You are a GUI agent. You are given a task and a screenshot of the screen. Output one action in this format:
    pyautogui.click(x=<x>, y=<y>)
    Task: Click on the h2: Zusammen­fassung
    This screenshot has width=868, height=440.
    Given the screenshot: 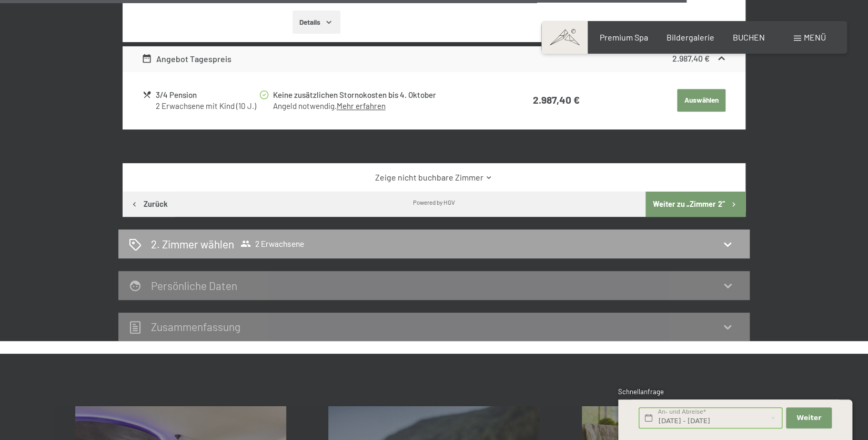 What is the action you would take?
    pyautogui.click(x=196, y=326)
    